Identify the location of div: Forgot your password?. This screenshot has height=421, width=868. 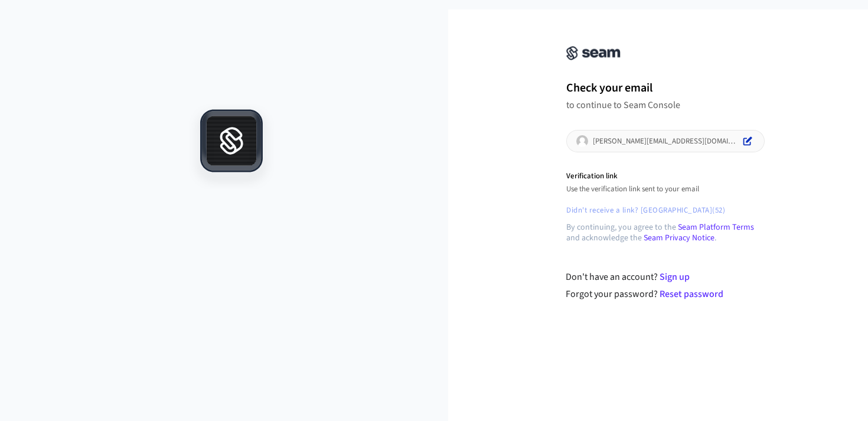
(665, 294).